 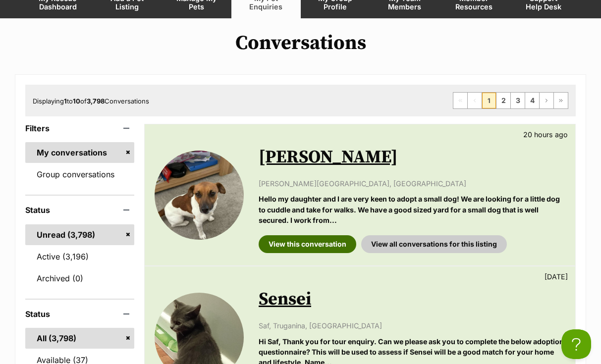 What do you see at coordinates (80, 257) in the screenshot?
I see `a: Active (3,196)` at bounding box center [80, 257].